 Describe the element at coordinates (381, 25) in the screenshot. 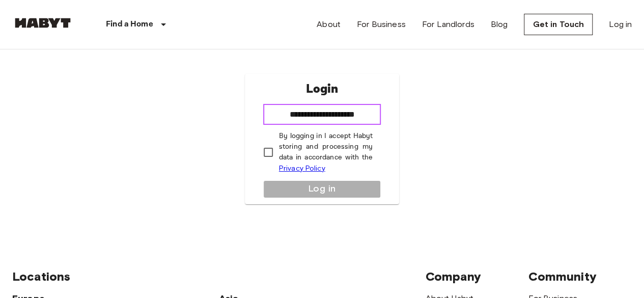

I see `a: For Business` at that location.